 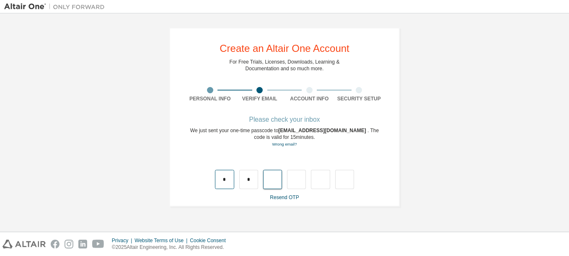 What do you see at coordinates (284, 120) in the screenshot?
I see `div: Please check your inbox` at bounding box center [284, 120].